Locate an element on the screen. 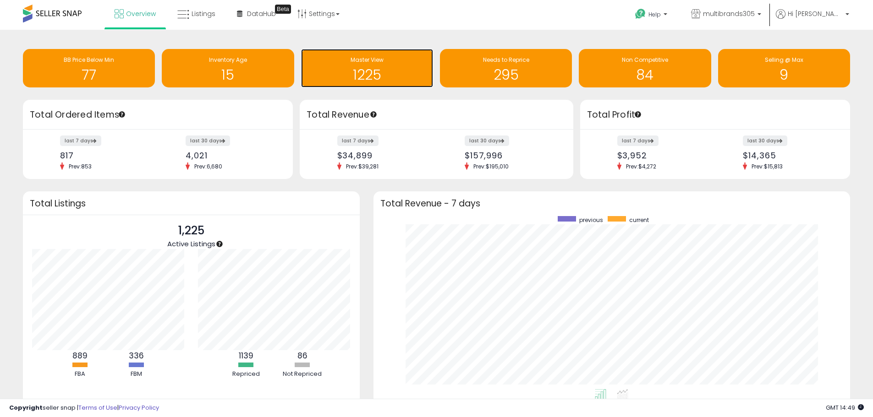 Image resolution: width=873 pixels, height=417 pixels. b: 336 is located at coordinates (136, 356).